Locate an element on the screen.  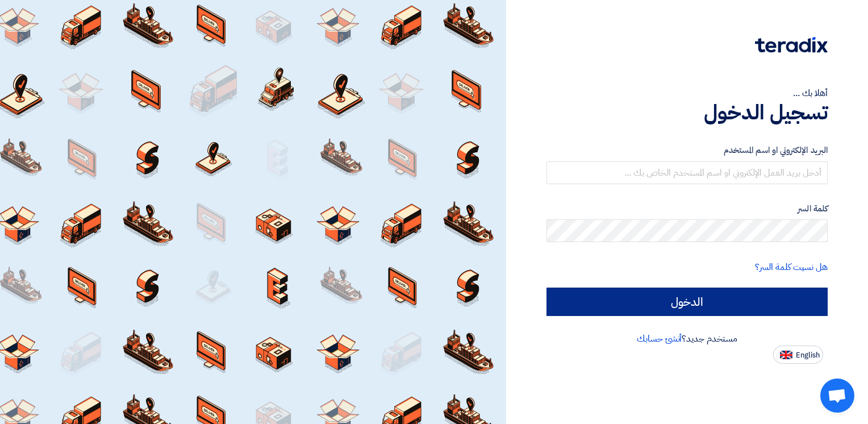
a: Open chat is located at coordinates (838, 395).